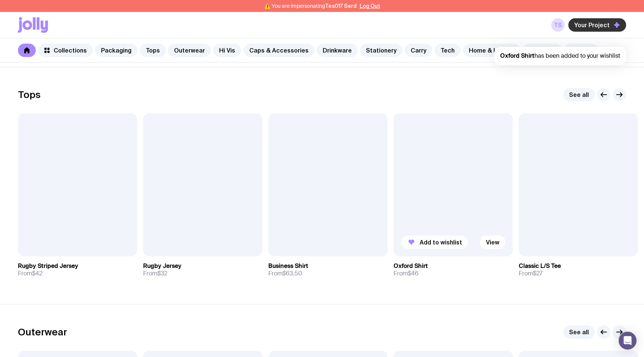 The height and width of the screenshot is (357, 644). What do you see at coordinates (493, 243) in the screenshot?
I see `a: View` at bounding box center [493, 243].